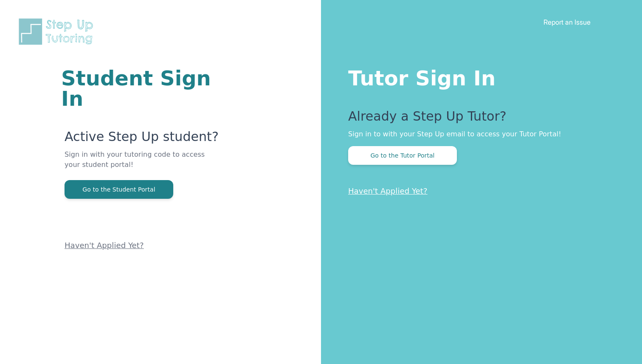 The width and height of the screenshot is (642, 364). Describe the element at coordinates (57, 31) in the screenshot. I see `img: Step Up Tutoring horizontal logo` at that location.